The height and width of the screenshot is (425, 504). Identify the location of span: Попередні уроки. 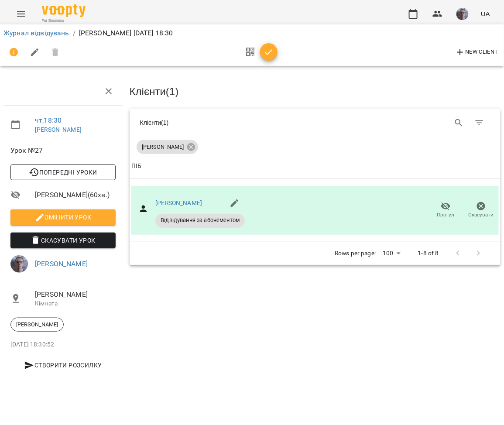
(63, 172).